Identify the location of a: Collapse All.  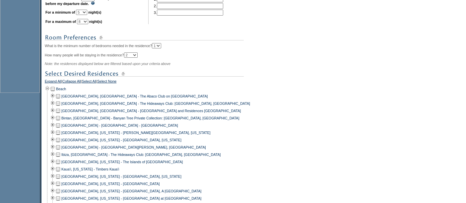
(72, 82).